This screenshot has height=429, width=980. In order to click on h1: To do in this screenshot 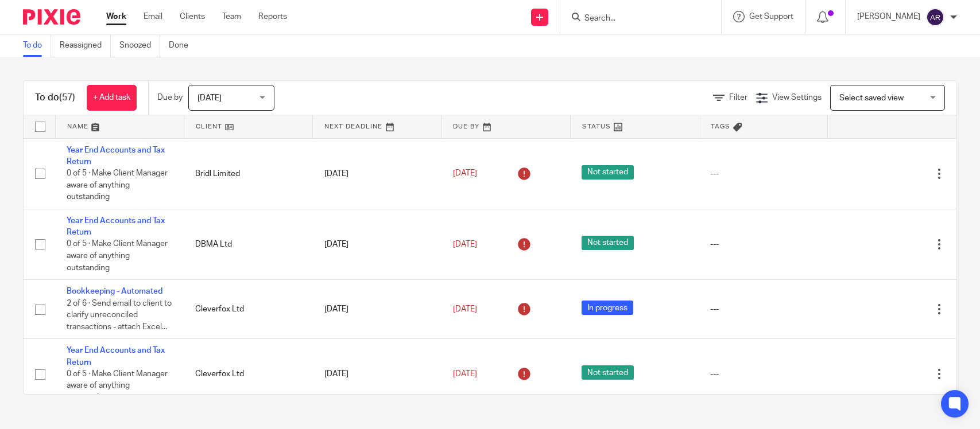, I will do `click(55, 98)`.